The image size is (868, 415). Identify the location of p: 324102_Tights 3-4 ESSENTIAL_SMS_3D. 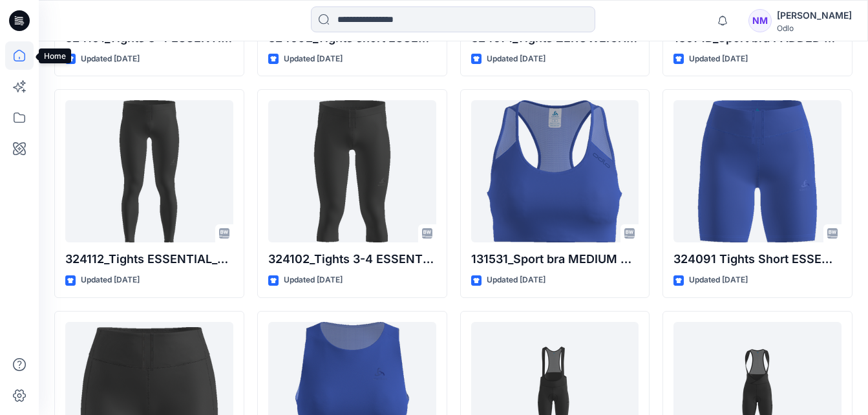
(352, 259).